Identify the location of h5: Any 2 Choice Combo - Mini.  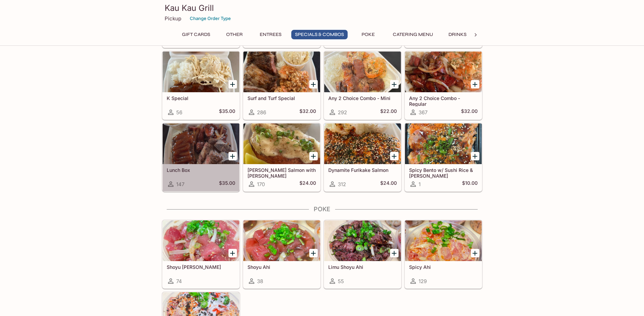
(362, 98).